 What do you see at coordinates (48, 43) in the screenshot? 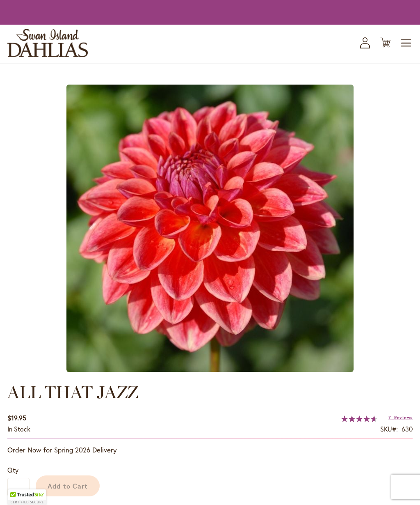
I see `a: store logo` at bounding box center [48, 43].